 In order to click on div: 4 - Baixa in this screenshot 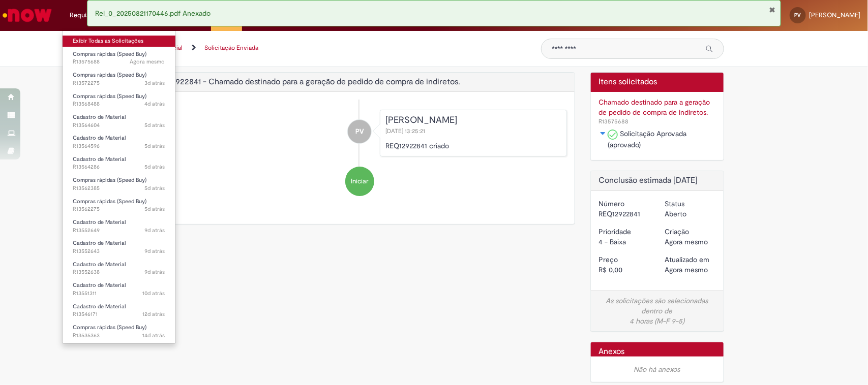, I will do `click(624, 242)`.